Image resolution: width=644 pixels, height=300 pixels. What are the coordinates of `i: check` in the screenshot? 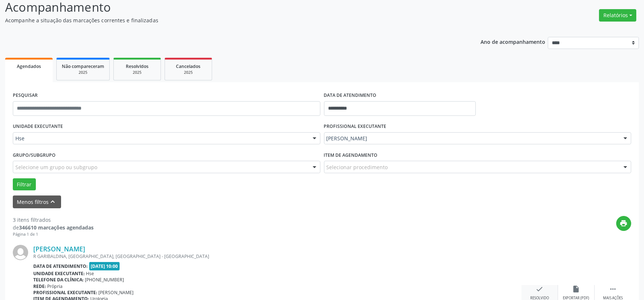 It's located at (540, 290).